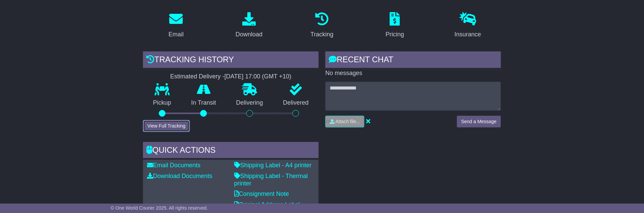 This screenshot has height=213, width=644. I want to click on a: Shipping Label - A4 printer, so click(273, 166).